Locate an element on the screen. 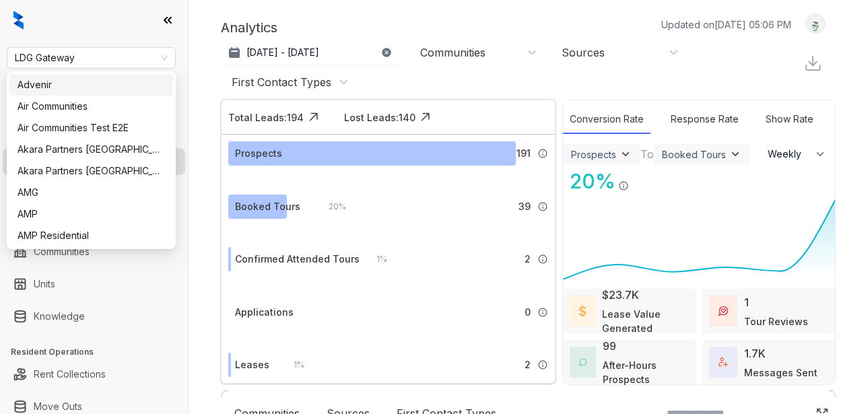 The width and height of the screenshot is (868, 414). div: First Contact Types is located at coordinates (282, 82).